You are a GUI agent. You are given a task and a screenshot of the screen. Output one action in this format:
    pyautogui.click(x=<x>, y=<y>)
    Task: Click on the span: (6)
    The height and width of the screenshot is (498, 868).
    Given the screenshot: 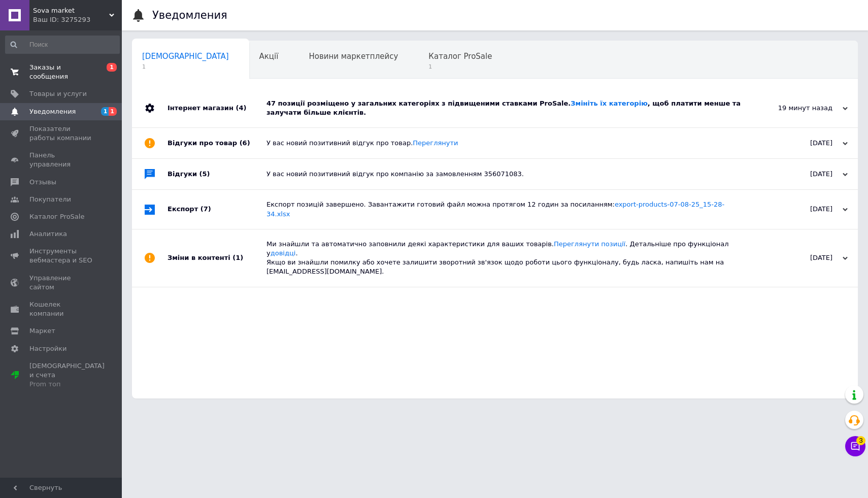 What is the action you would take?
    pyautogui.click(x=245, y=143)
    